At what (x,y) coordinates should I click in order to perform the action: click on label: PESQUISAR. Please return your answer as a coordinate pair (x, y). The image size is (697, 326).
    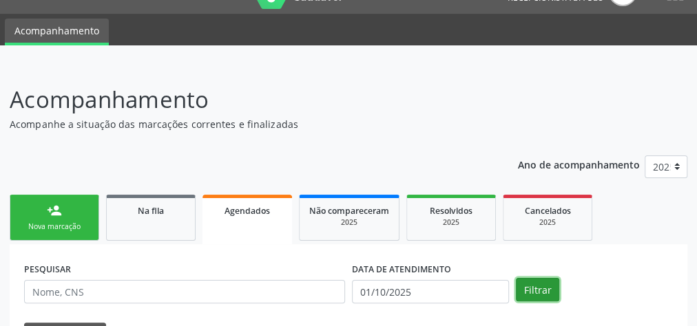
    Looking at the image, I should click on (47, 269).